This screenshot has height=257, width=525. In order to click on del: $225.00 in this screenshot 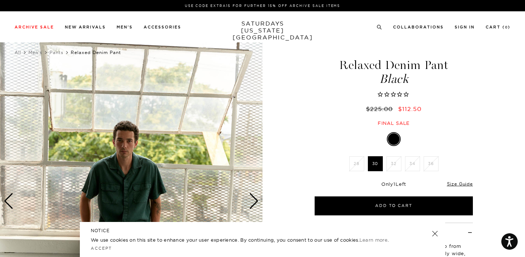, I will do `click(381, 109)`.